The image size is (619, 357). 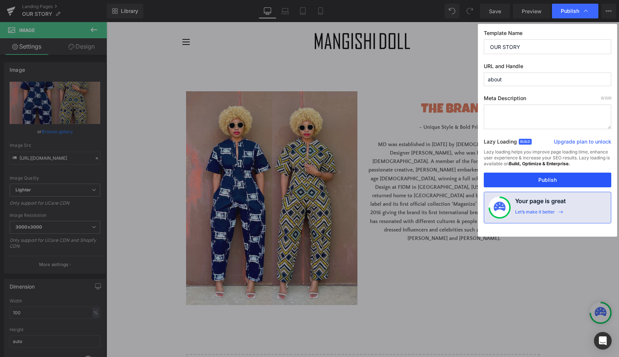 I want to click on label: Lazy Loading, so click(x=500, y=143).